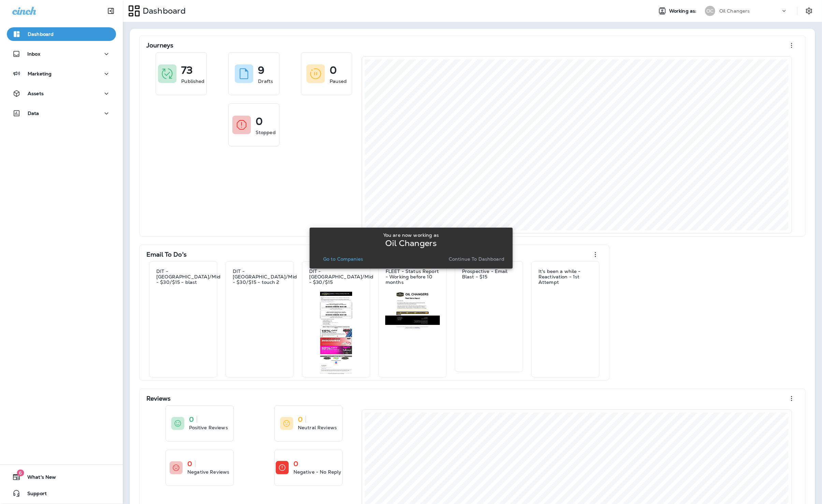  What do you see at coordinates (261, 71) in the screenshot?
I see `p: 9` at bounding box center [261, 71].